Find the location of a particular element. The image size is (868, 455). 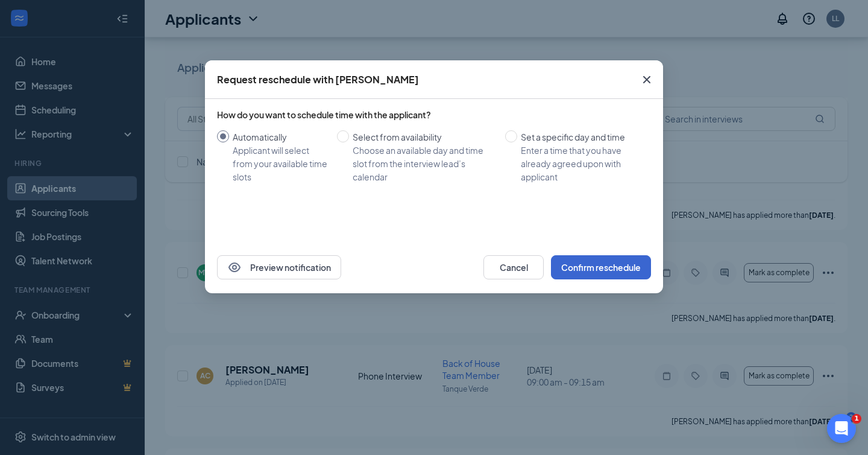

svg: Eye is located at coordinates (235, 267).